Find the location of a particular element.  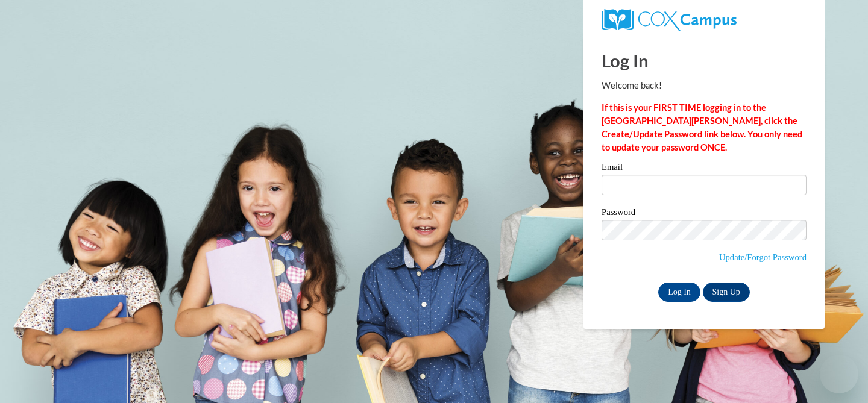

img: COX Campus is located at coordinates (669, 20).